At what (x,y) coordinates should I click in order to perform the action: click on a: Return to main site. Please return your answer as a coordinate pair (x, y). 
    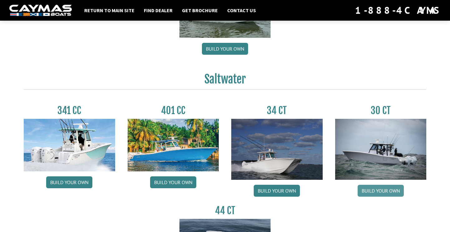
    Looking at the image, I should click on (109, 10).